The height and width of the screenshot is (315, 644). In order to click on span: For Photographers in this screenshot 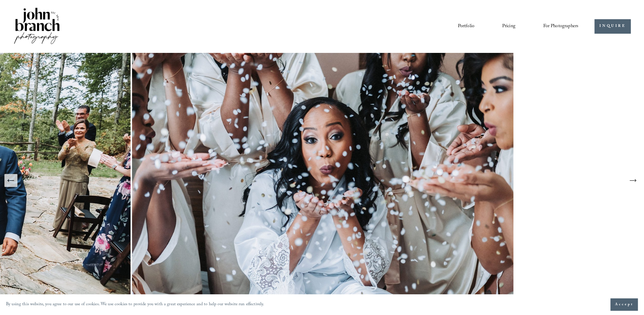, I will do `click(561, 26)`.